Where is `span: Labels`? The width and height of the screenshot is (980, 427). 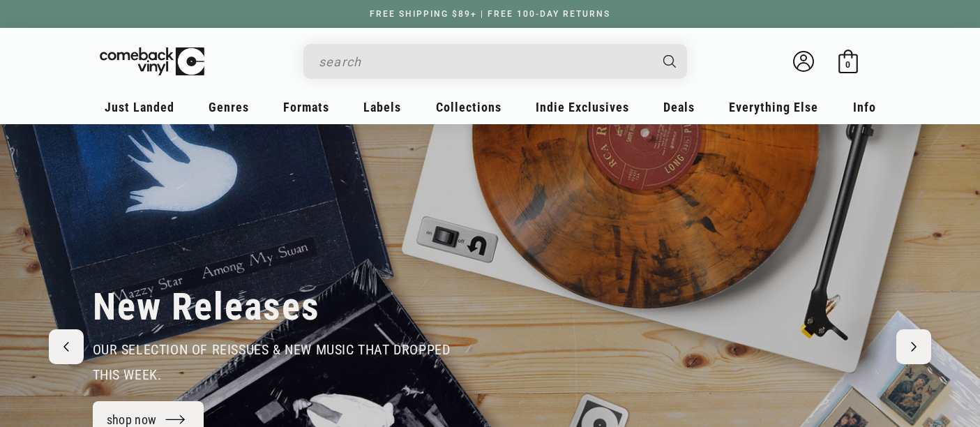 span: Labels is located at coordinates (383, 106).